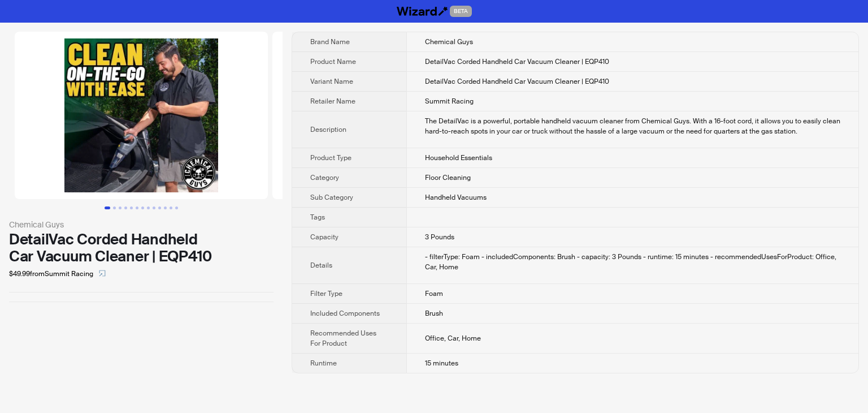  Describe the element at coordinates (324, 178) in the screenshot. I see `span: Category` at that location.